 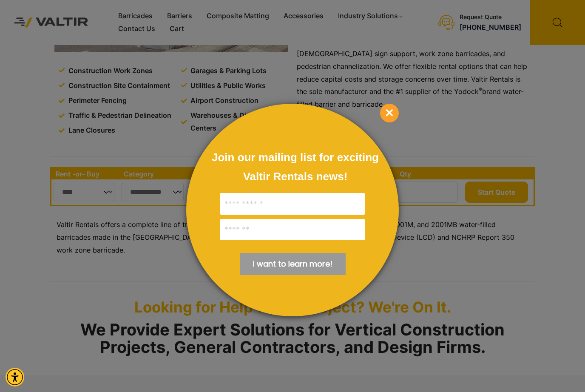 I want to click on div: Close, so click(x=390, y=113).